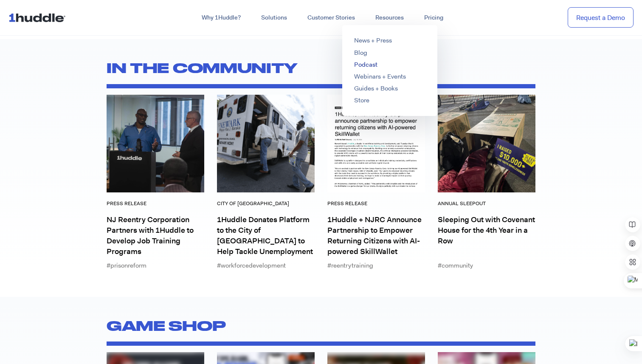 This screenshot has width=642, height=364. What do you see at coordinates (360, 52) in the screenshot?
I see `a: Blog` at bounding box center [360, 52].